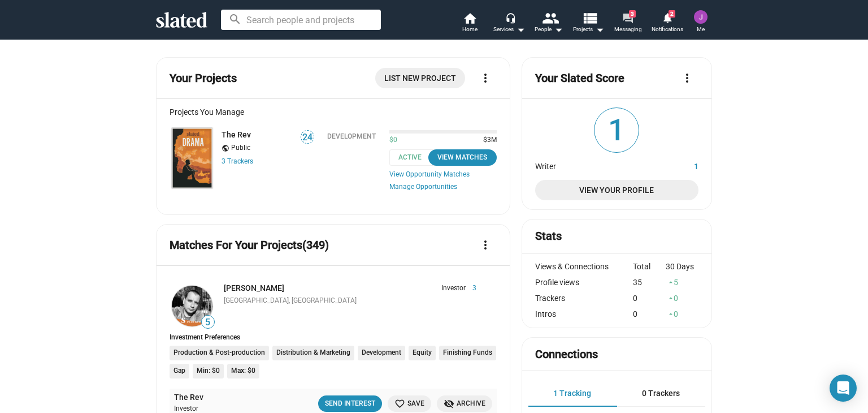 This screenshot has height=413, width=868. I want to click on div: 30 Days, so click(682, 267).